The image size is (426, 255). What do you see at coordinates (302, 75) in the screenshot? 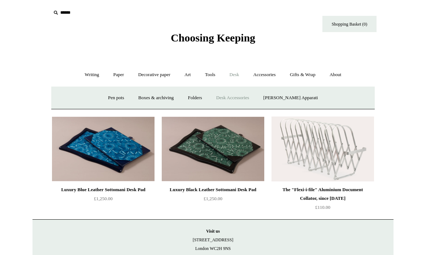
I see `a: Gifts & Wrap` at bounding box center [302, 75].